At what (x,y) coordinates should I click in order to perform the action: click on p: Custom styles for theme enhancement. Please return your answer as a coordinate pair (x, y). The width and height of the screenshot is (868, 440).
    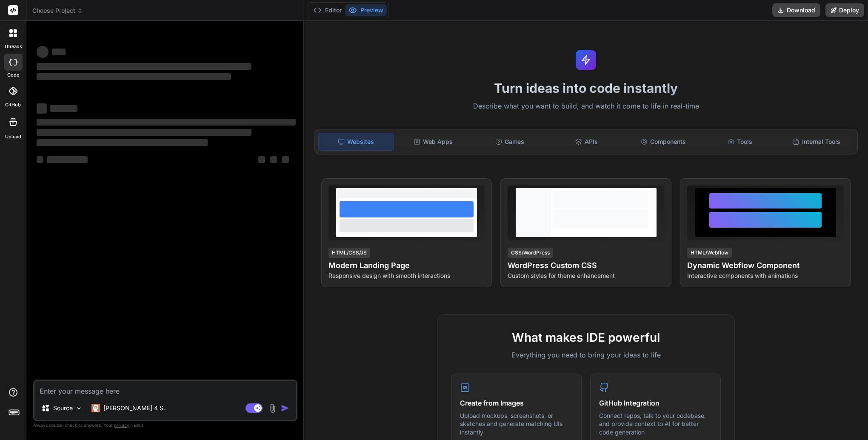
    Looking at the image, I should click on (586, 276).